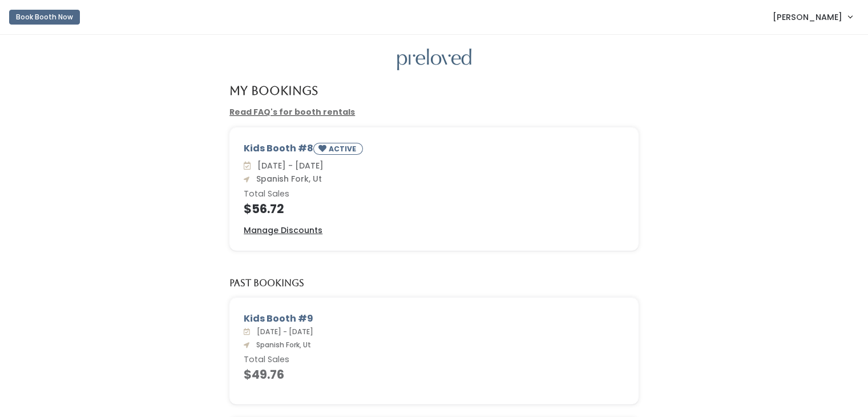 The image size is (868, 417). What do you see at coordinates (45, 17) in the screenshot?
I see `a: Book Booth Now` at bounding box center [45, 17].